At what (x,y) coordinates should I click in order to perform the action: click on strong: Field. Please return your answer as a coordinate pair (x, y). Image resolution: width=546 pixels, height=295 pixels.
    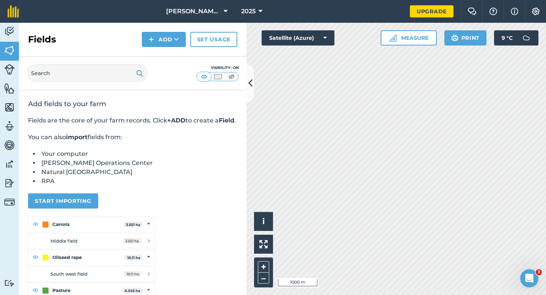
    Looking at the image, I should click on (226, 120).